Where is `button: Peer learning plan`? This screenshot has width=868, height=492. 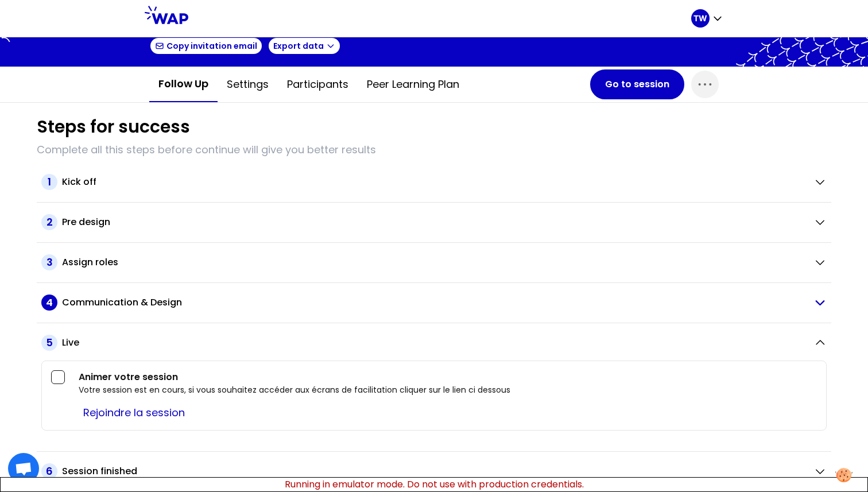
button: Peer learning plan is located at coordinates (413, 85).